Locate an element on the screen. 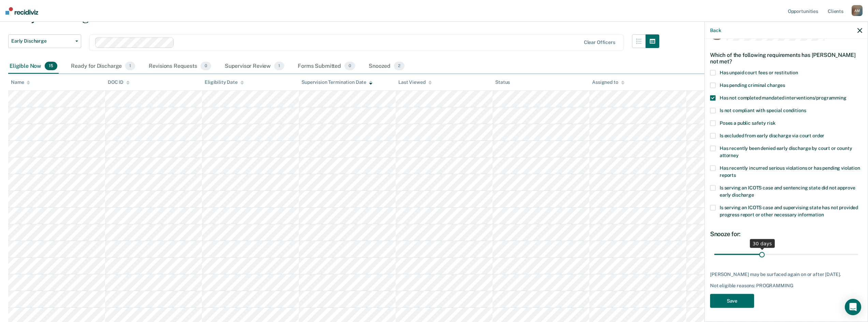 Image resolution: width=868 pixels, height=322 pixels. div: 30 days is located at coordinates (762, 243).